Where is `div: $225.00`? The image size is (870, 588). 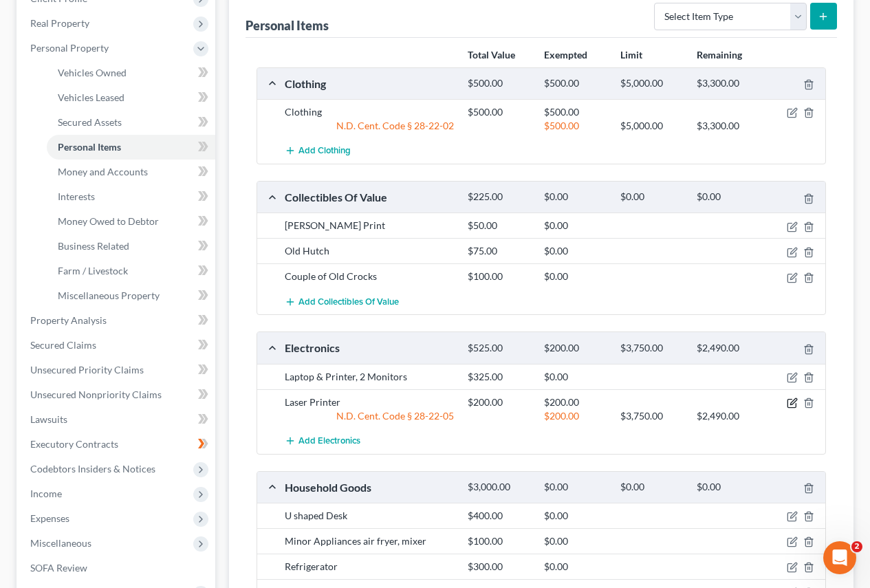
div: $225.00 is located at coordinates (499, 196).